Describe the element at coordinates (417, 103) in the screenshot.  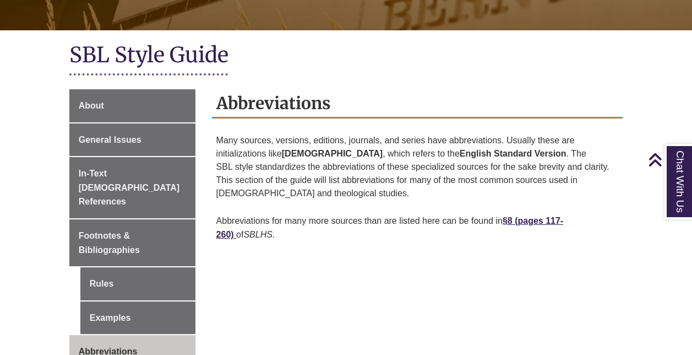
I see `h2: Abbreviations` at that location.